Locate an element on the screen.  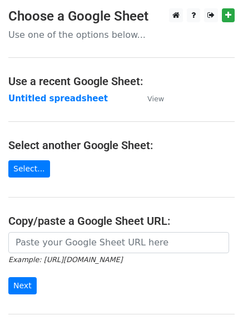
a: Untitled spreadsheet is located at coordinates (58, 98).